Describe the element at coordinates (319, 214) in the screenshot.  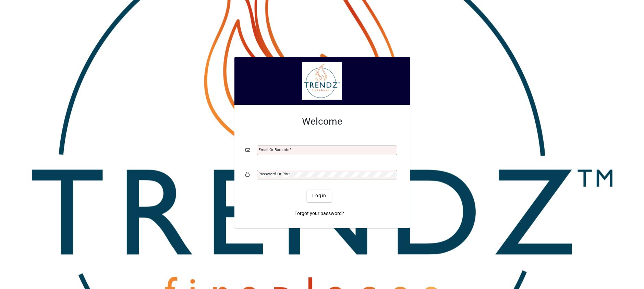
I see `a: Forgot your password?` at that location.